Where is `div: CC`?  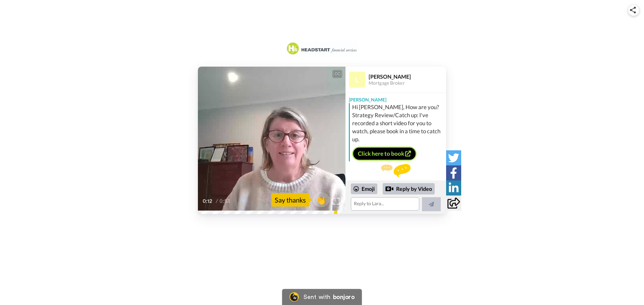
div: CC is located at coordinates (337, 74).